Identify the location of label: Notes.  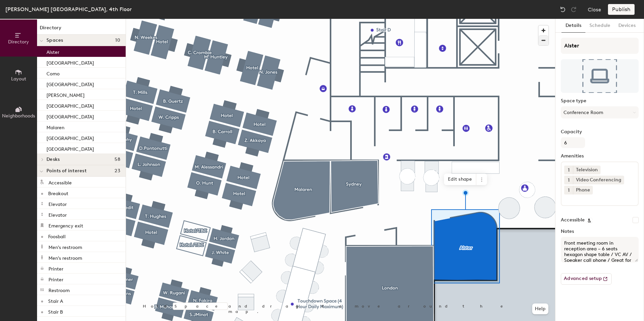
(599, 231).